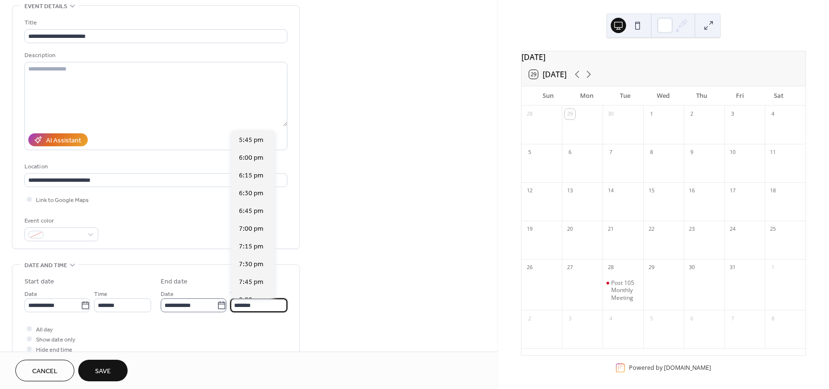 This screenshot has height=389, width=829. Describe the element at coordinates (692, 153) in the screenshot. I see `div: 9` at that location.